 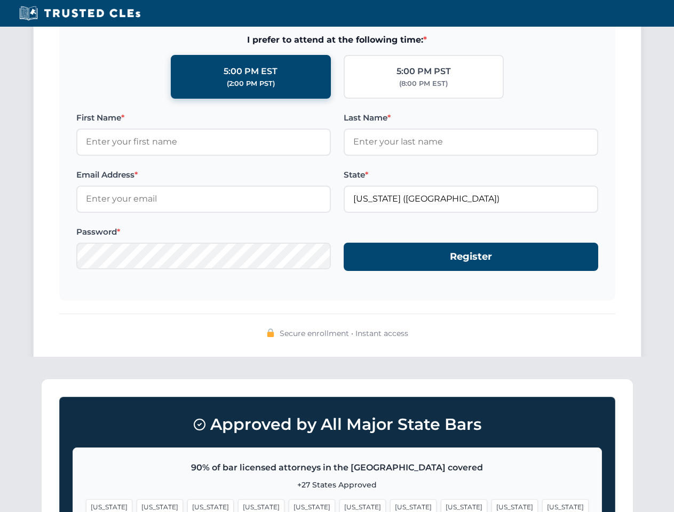 I want to click on span: I prefer to attend at the following time:, so click(x=337, y=40).